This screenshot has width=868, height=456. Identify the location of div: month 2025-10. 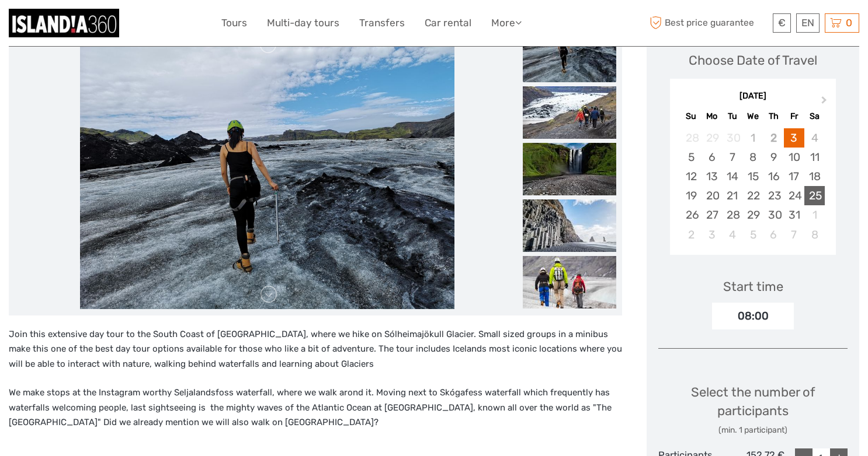
(752, 186).